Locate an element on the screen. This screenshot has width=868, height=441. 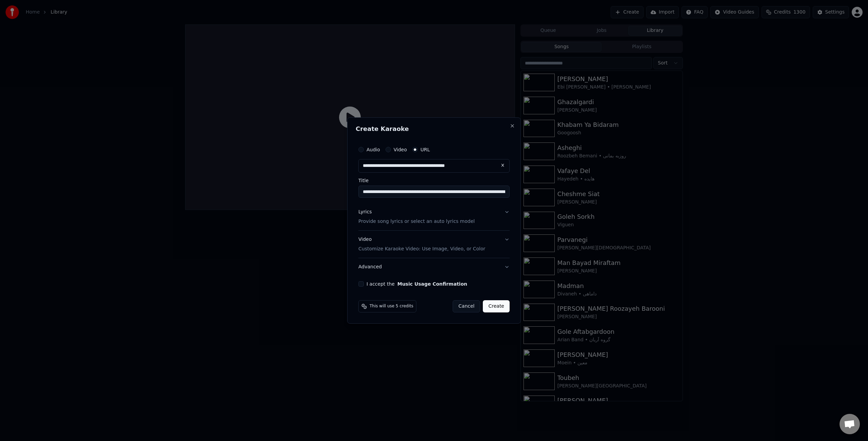
div: Lyrics is located at coordinates (365, 212).